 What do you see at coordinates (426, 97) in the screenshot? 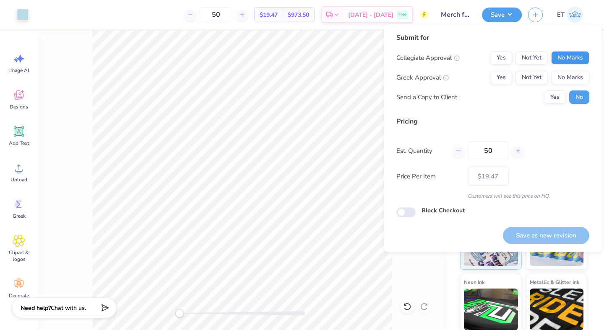
I see `div: Send a Copy to Client` at bounding box center [426, 97].